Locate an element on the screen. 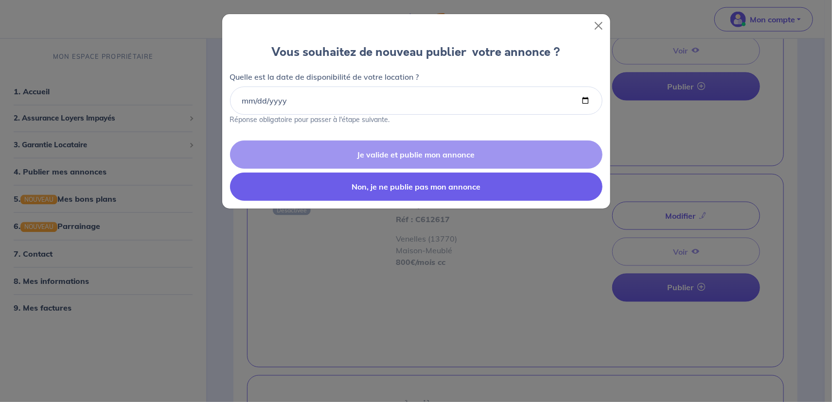 Image resolution: width=832 pixels, height=402 pixels. h4: Vous souhaitez de nouveau publier votre annonce ? is located at coordinates (416, 52).